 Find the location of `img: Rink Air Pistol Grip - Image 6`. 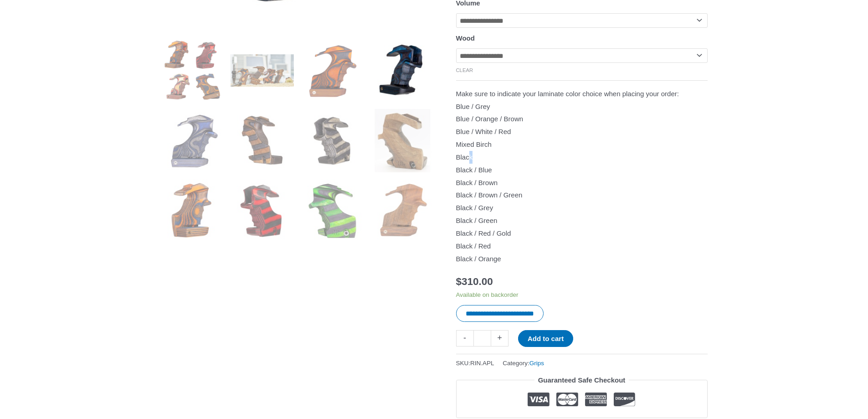

img: Rink Air Pistol Grip - Image 6 is located at coordinates (262, 141).